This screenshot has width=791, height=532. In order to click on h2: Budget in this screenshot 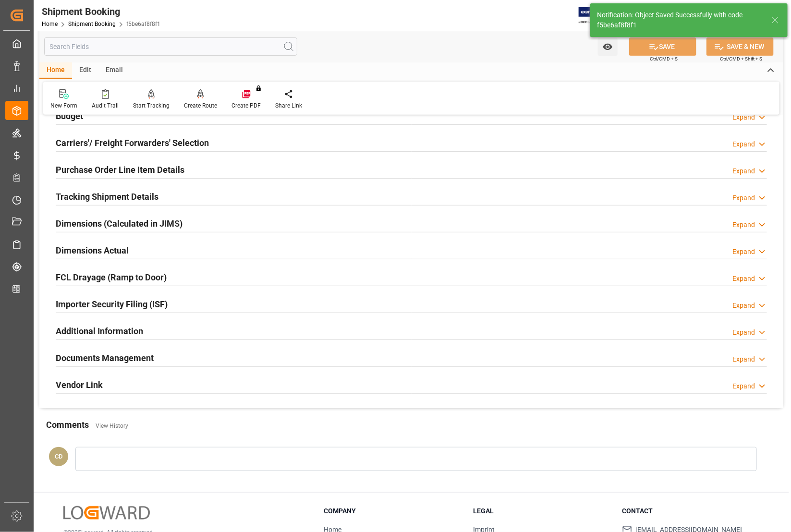, I will do `click(69, 116)`.